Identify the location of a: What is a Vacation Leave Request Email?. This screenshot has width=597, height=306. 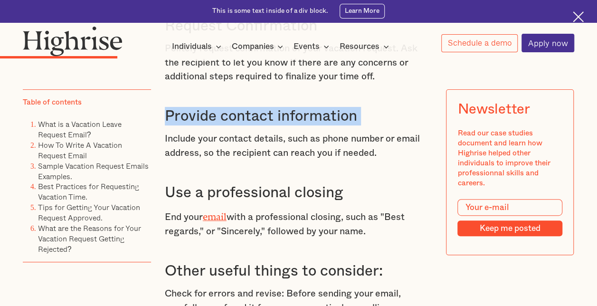
(80, 129).